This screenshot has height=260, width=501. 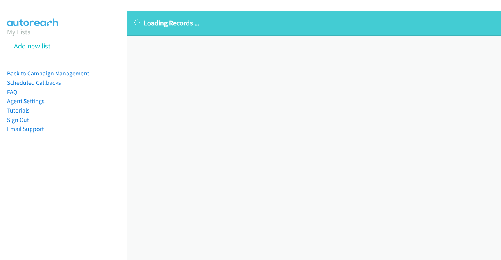 What do you see at coordinates (18, 110) in the screenshot?
I see `a: Tutorials` at bounding box center [18, 110].